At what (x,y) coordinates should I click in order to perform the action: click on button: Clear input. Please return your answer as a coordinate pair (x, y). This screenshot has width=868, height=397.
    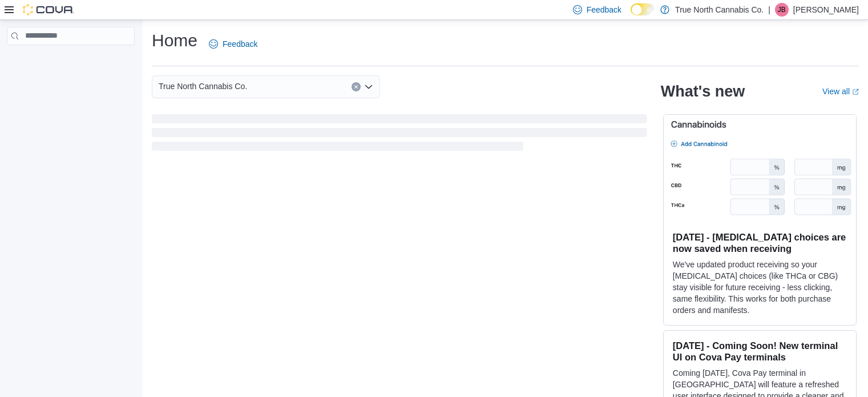
    Looking at the image, I should click on (356, 86).